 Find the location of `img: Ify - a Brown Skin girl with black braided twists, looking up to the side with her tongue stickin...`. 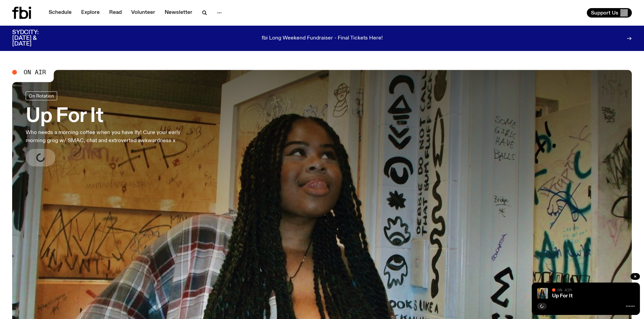

img: Ify - a Brown Skin girl with black braided twists, looking up to the side with her tongue stickin... is located at coordinates (543, 293).